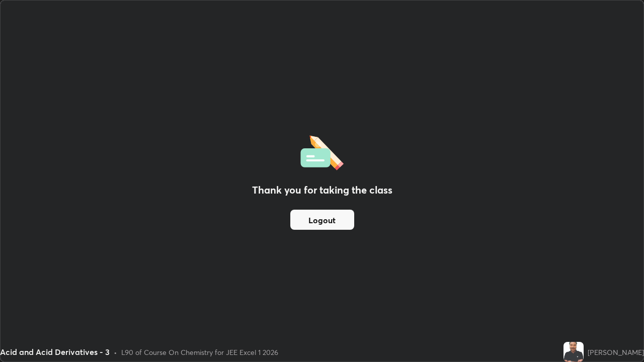  What do you see at coordinates (322, 219) in the screenshot?
I see `button: Logout` at bounding box center [322, 219].